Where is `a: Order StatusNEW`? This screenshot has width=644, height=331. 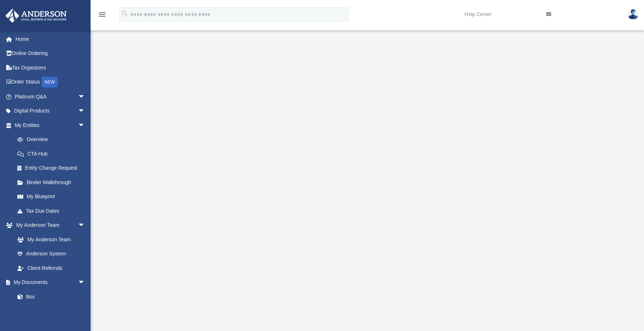
a: Order StatusNEW is located at coordinates (51, 82).